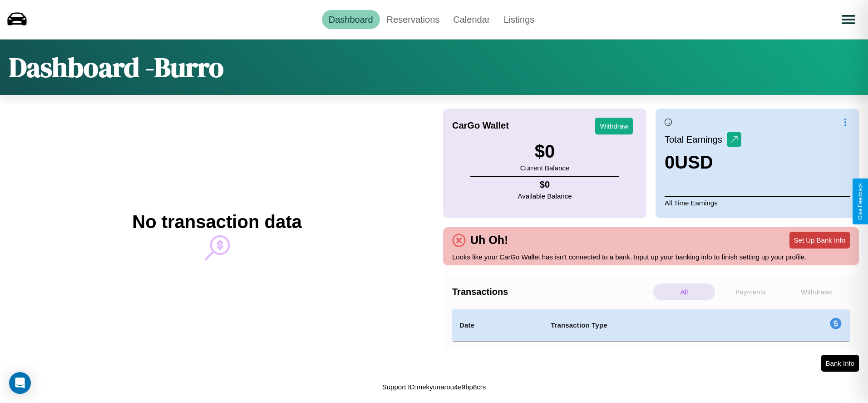 This screenshot has width=868, height=403. What do you see at coordinates (860, 201) in the screenshot?
I see `div: Give Feedback` at bounding box center [860, 201].